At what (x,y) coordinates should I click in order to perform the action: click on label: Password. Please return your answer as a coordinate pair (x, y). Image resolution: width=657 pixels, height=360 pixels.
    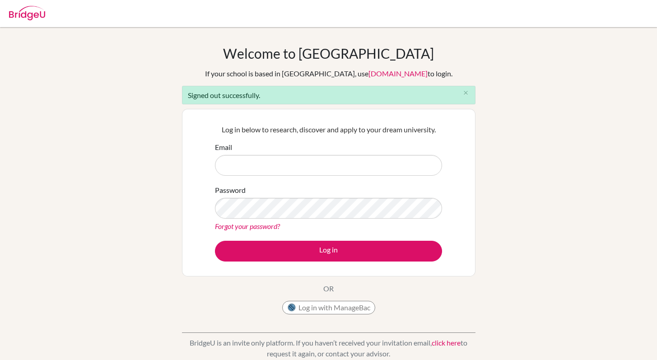
    Looking at the image, I should click on (230, 190).